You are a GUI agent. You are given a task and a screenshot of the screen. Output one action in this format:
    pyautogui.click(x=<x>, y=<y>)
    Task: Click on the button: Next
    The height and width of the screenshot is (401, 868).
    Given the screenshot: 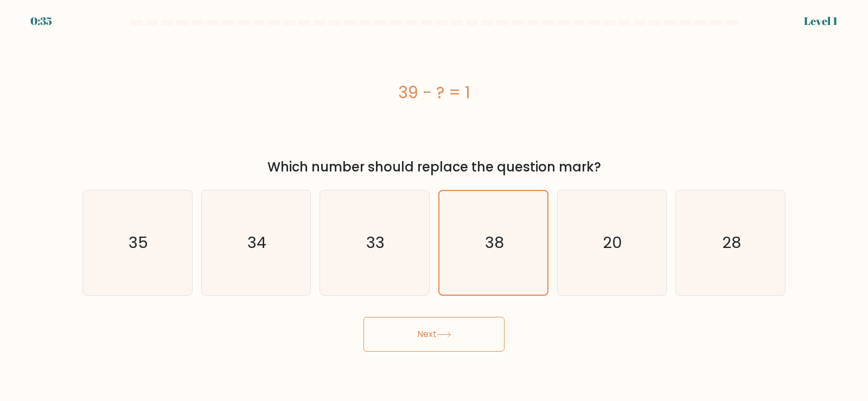 What is the action you would take?
    pyautogui.click(x=434, y=334)
    